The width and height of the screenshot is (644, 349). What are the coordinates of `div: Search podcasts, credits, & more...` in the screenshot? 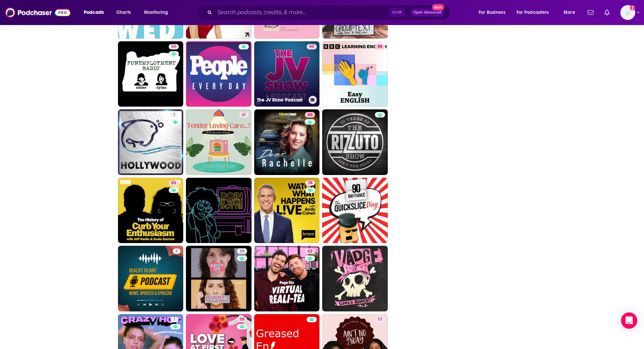 It's located at (330, 13).